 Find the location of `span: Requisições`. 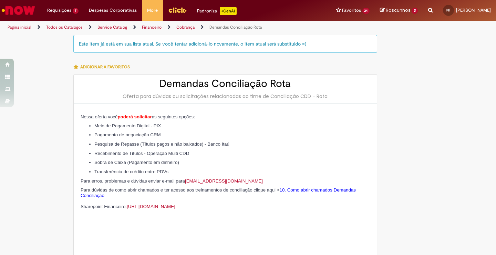

span: Requisições is located at coordinates (59, 10).